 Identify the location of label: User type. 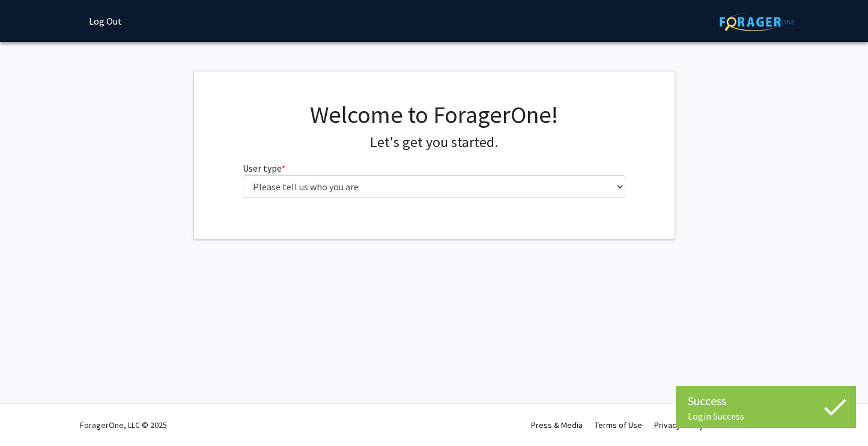
(264, 168).